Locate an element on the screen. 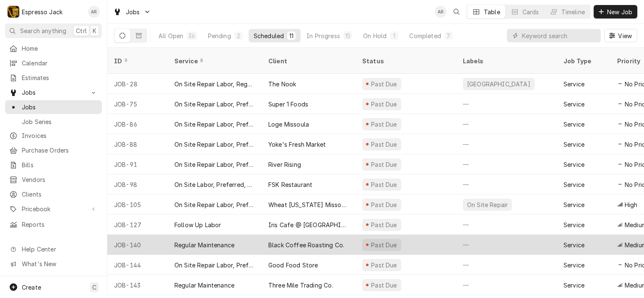 The width and height of the screenshot is (644, 298). div: JOB-28 is located at coordinates (138, 84).